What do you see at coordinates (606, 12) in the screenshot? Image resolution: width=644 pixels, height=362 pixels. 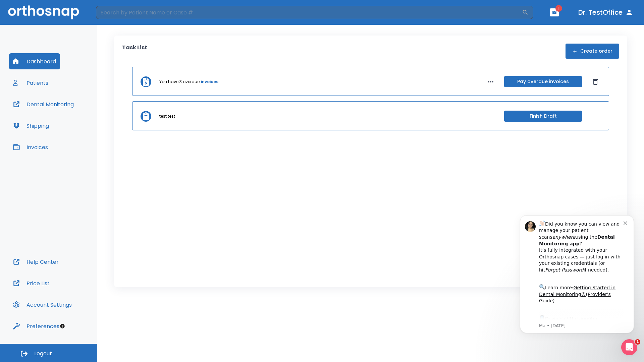 I see `button: Dr. TestOffice` at bounding box center [606, 12].